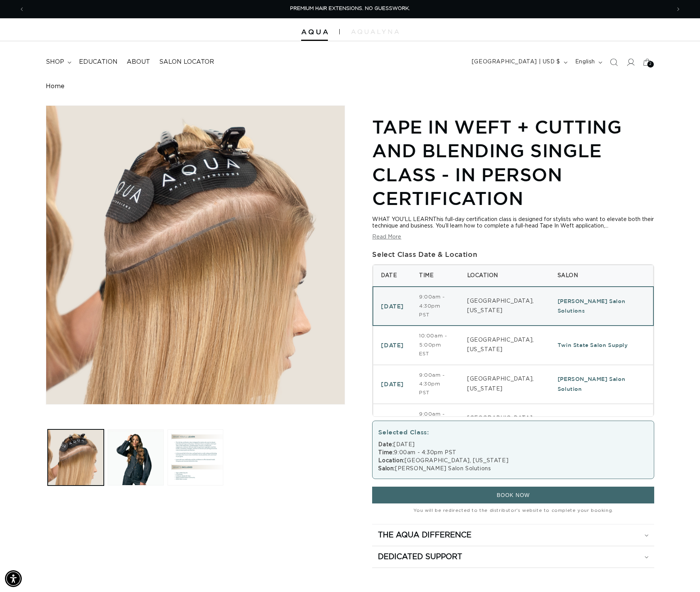 Image resolution: width=700 pixels, height=592 pixels. Describe the element at coordinates (22, 9) in the screenshot. I see `button: Previous announcement` at that location.